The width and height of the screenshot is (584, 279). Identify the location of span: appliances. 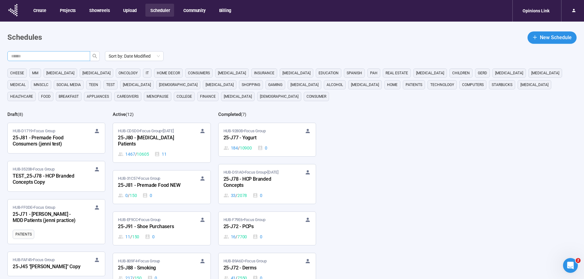
(98, 97).